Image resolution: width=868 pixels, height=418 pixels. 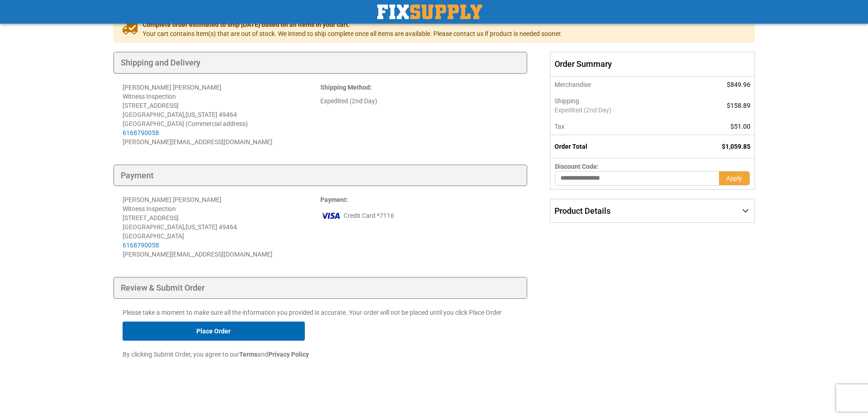 I want to click on div: Shipping and Delivery, so click(x=320, y=63).